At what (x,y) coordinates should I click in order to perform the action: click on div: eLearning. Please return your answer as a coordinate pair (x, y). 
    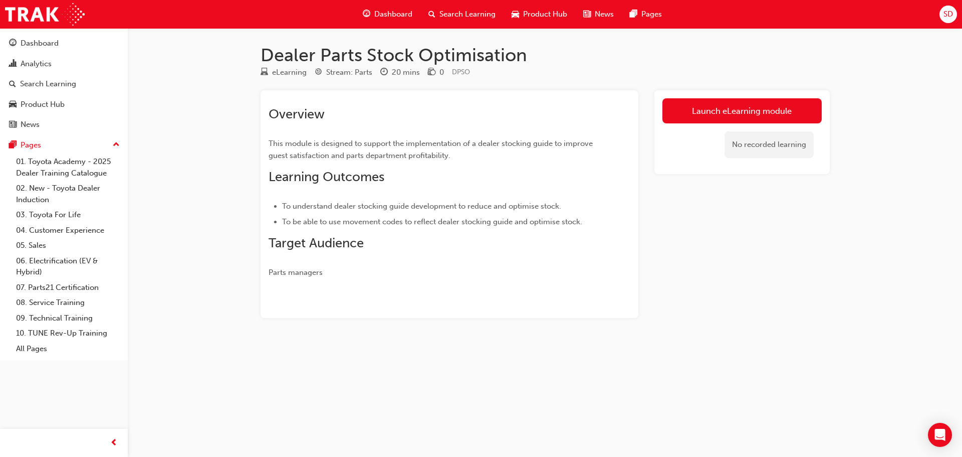
    Looking at the image, I should click on (289, 72).